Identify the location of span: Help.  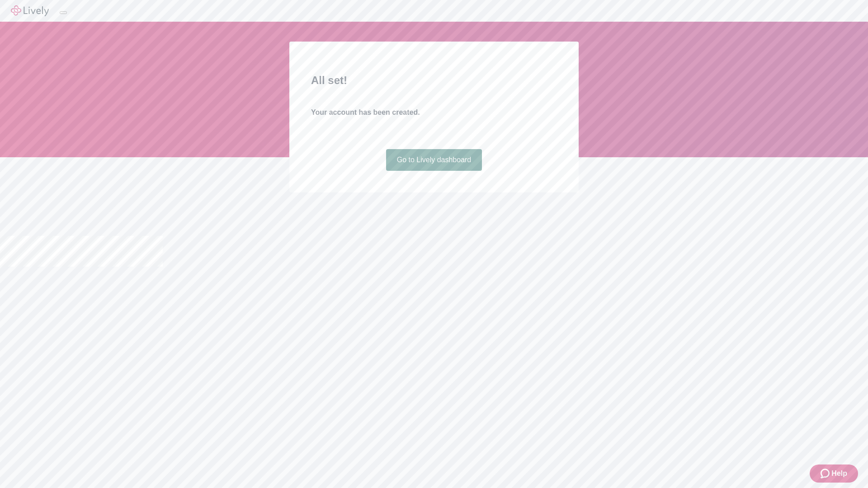
(839, 473).